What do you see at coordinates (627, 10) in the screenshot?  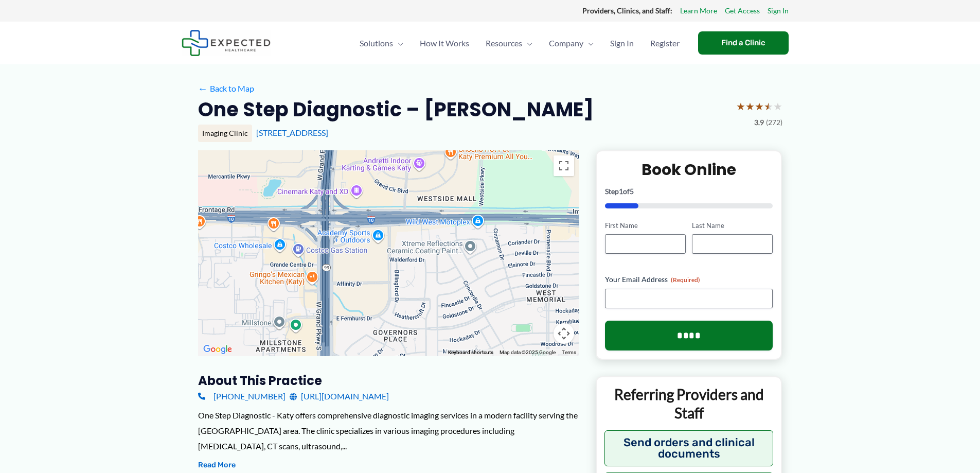 I see `strong: Providers, Clinics, and Staff:` at bounding box center [627, 10].